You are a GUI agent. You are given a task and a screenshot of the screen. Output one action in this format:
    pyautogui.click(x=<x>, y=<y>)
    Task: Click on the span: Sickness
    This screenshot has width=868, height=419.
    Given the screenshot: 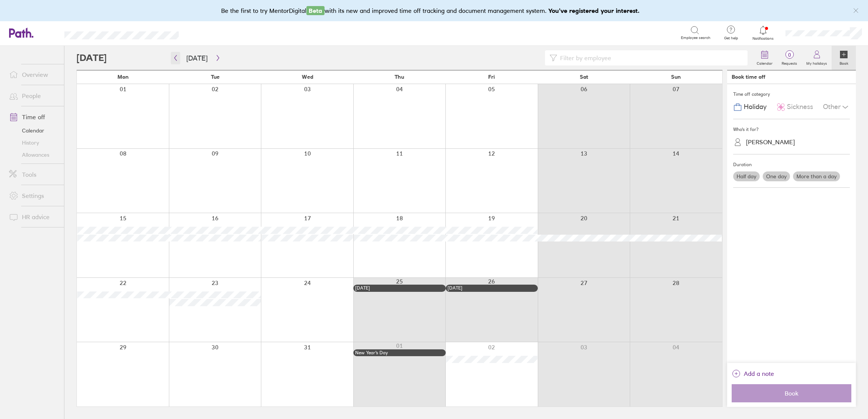 What is the action you would take?
    pyautogui.click(x=800, y=107)
    